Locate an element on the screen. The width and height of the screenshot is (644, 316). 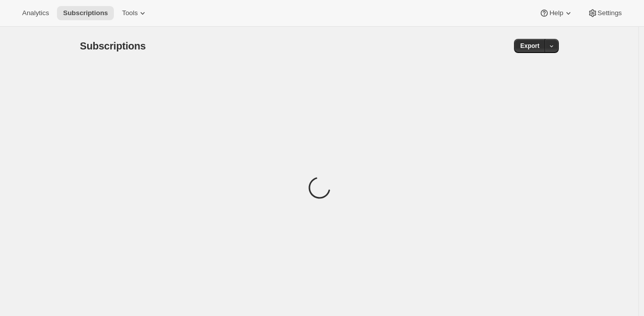
span: Analytics is located at coordinates (36, 13).